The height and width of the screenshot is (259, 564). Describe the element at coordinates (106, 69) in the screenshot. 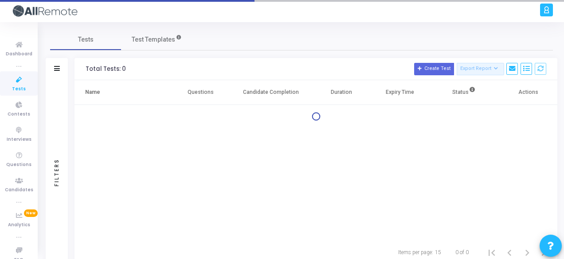

I see `div: Total Tests: 0` at that location.